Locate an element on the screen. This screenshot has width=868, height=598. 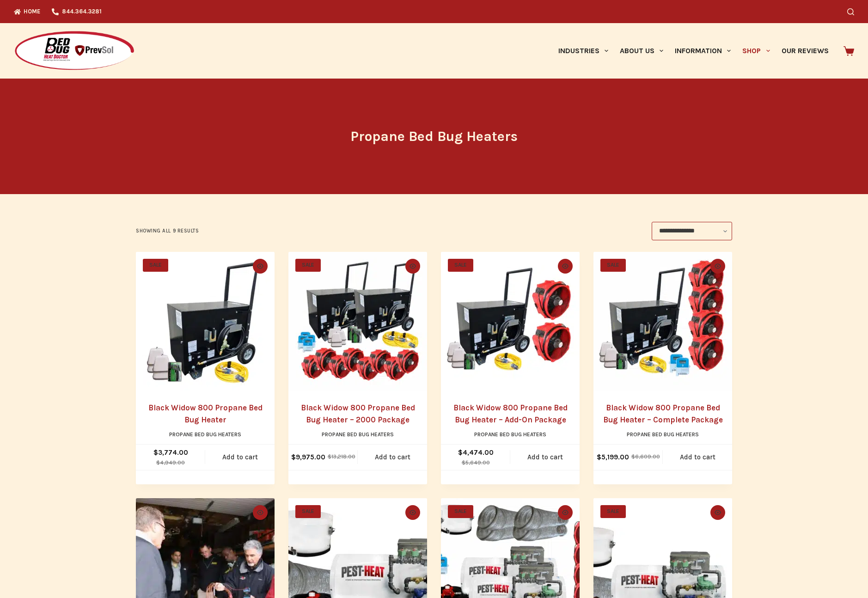
h1: Propane Bed Bug Heaters is located at coordinates (434, 136).